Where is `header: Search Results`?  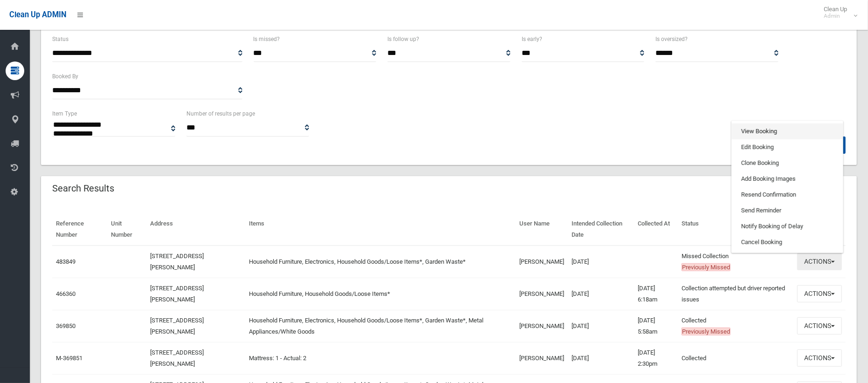 header: Search Results is located at coordinates (83, 188).